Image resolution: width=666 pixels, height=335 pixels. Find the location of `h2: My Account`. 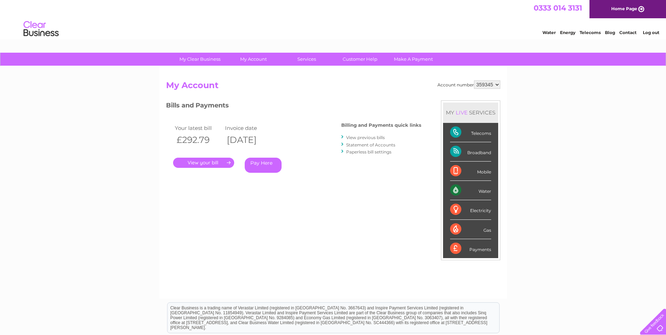

h2: My Account is located at coordinates (333, 87).